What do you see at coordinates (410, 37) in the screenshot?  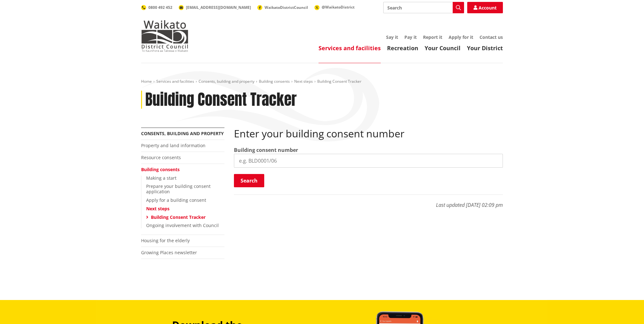 I see `a: Pay it` at bounding box center [410, 37].